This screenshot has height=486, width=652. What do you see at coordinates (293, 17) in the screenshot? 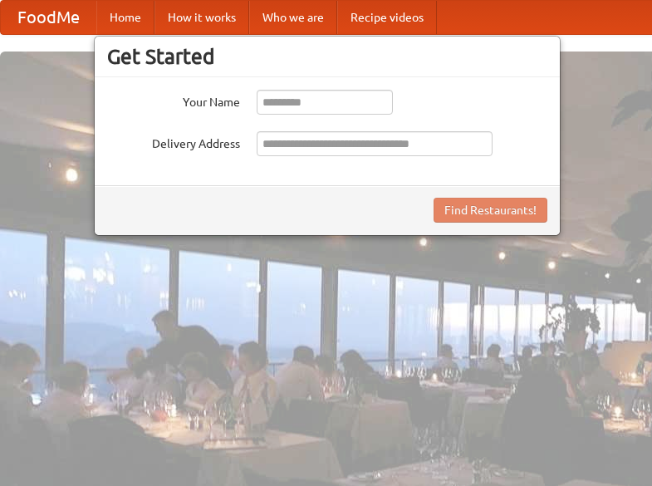
I see `a: Who we are` at bounding box center [293, 17].